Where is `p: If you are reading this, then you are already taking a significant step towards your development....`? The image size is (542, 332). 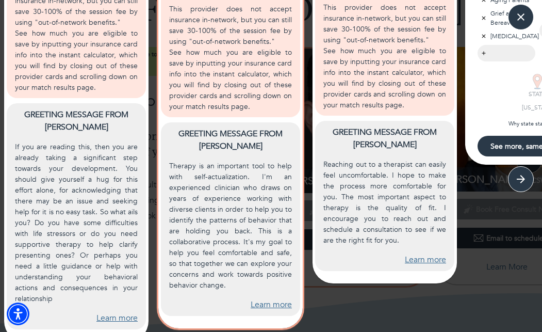
p: If you are reading this, then you are already taking a significant step towards your development.... is located at coordinates (76, 222).